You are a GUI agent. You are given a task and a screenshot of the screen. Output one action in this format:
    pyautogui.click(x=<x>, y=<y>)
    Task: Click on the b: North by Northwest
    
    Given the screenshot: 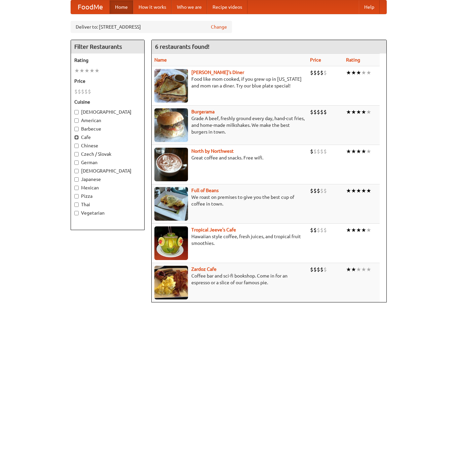 What is the action you would take?
    pyautogui.click(x=213, y=151)
    